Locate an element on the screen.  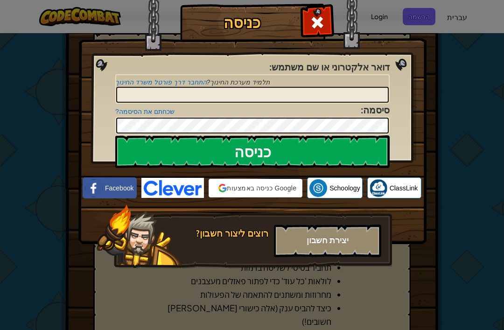
div: רוצים ליצור חשבון? is located at coordinates (222, 233).